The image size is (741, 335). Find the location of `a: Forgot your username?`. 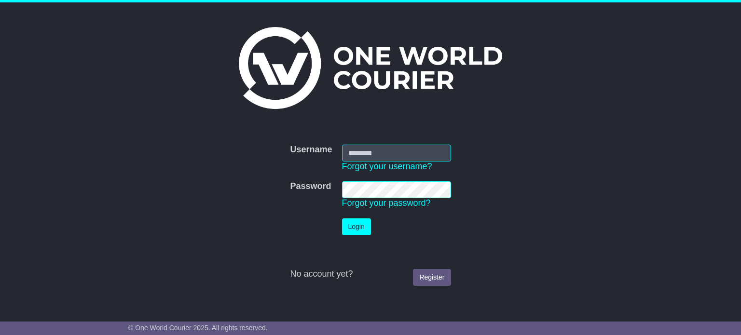

a: Forgot your username? is located at coordinates (387, 167).